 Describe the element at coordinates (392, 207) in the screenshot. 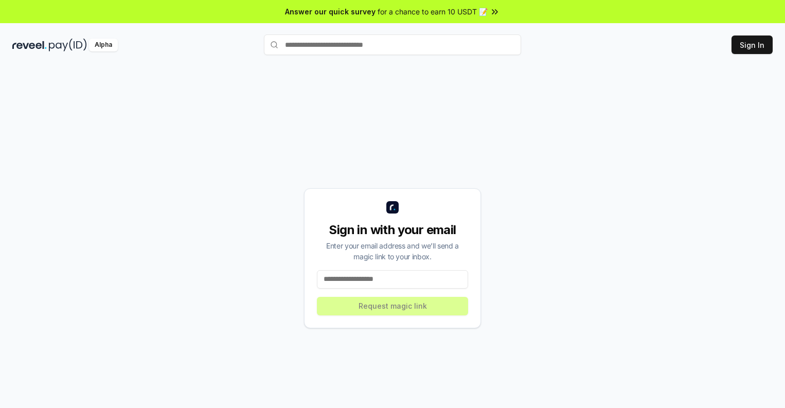

I see `img: logo_small` at that location.